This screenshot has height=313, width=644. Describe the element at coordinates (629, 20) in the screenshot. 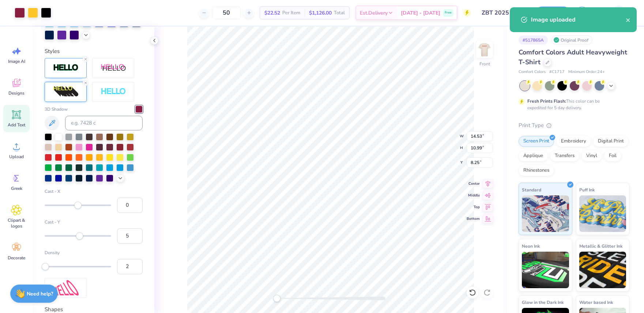

I see `button: close` at that location.